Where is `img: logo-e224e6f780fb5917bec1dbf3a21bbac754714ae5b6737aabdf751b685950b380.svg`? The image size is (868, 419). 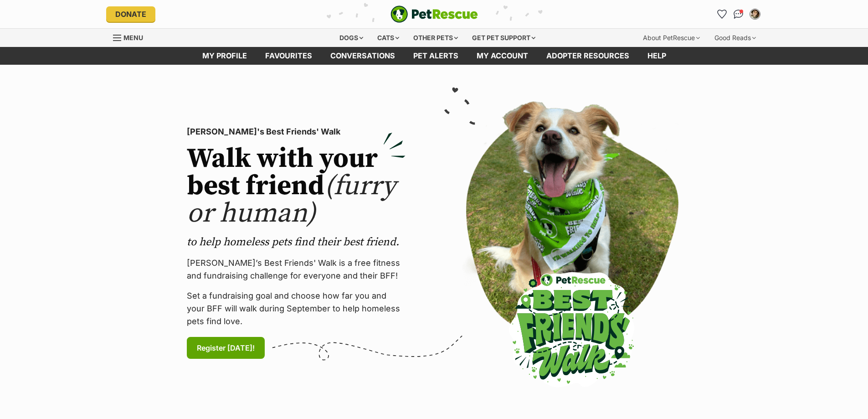 img: logo-e224e6f780fb5917bec1dbf3a21bbac754714ae5b6737aabdf751b685950b380.svg is located at coordinates (435, 14).